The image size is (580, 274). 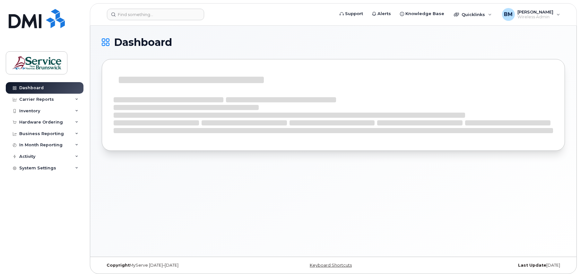 What do you see at coordinates (143, 42) in the screenshot?
I see `span: Dashboard` at bounding box center [143, 42].